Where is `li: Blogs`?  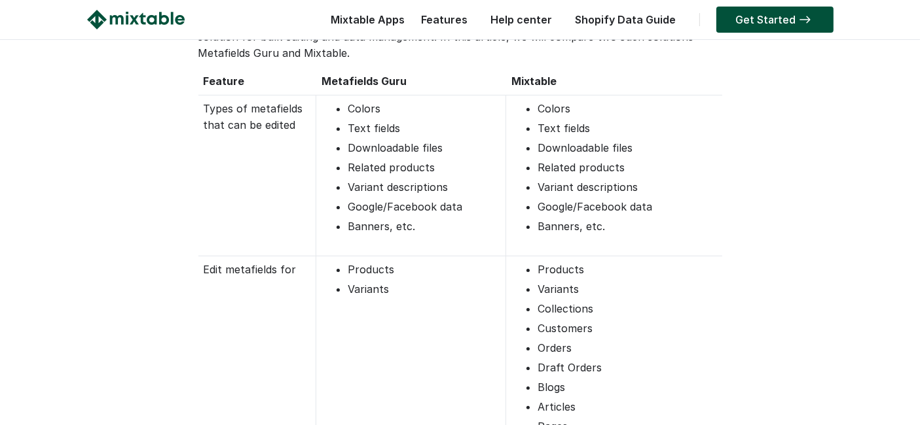
li: Blogs is located at coordinates (626, 388).